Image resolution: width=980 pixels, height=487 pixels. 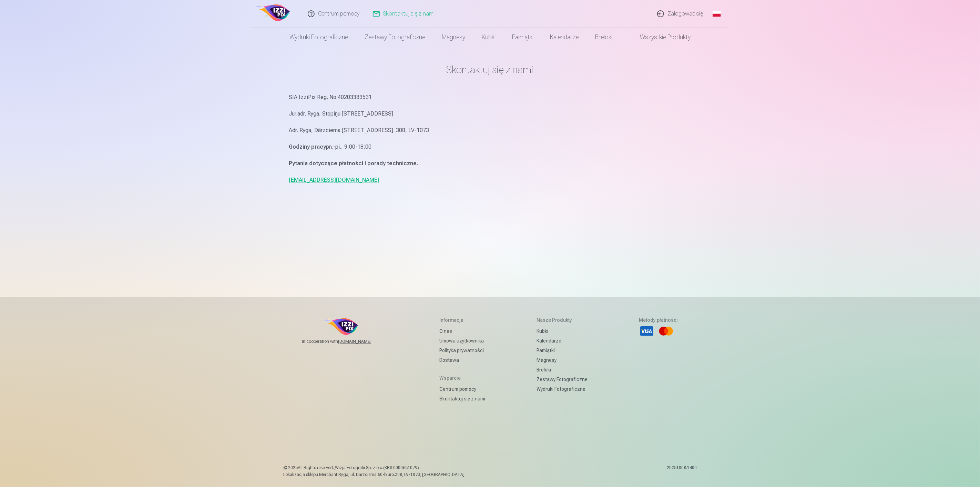 I want to click on a: Dostawa, so click(x=463, y=360).